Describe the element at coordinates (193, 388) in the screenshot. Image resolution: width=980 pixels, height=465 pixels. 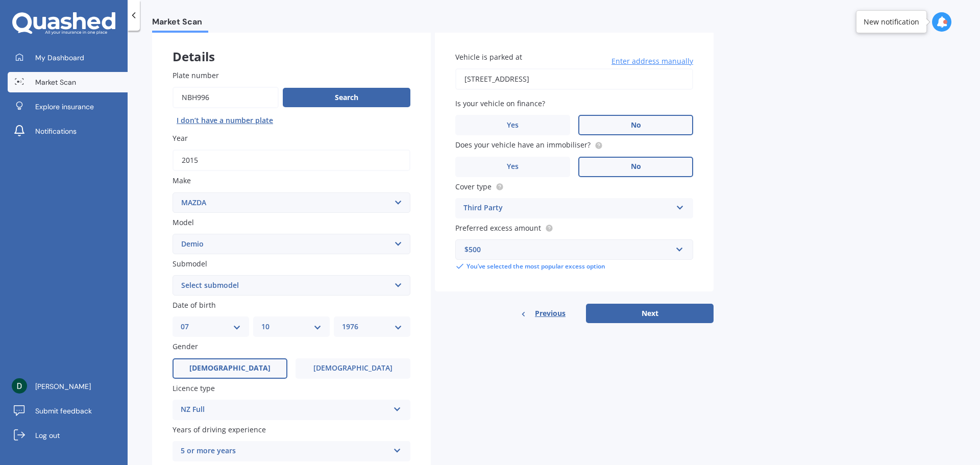
I see `span: Licence type` at that location.